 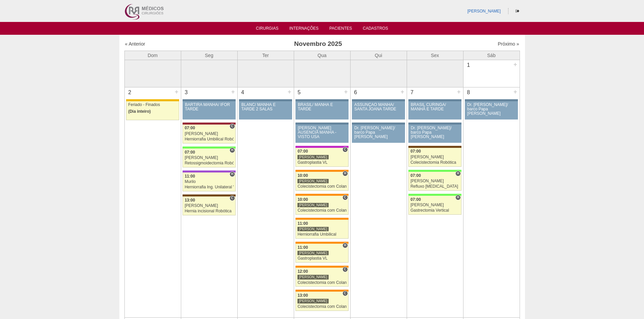 What do you see at coordinates (209, 182) in the screenshot?
I see `a: H 11:00 Murilo Herniorrafia Ing. Unilateral VL` at bounding box center [209, 182].